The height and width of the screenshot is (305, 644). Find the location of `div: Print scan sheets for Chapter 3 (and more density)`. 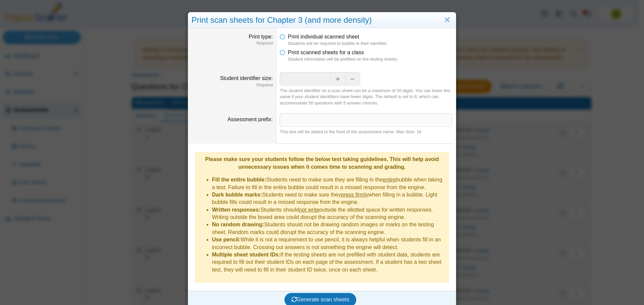

div: Print scan sheets for Chapter 3 (and more density) is located at coordinates (322, 20).